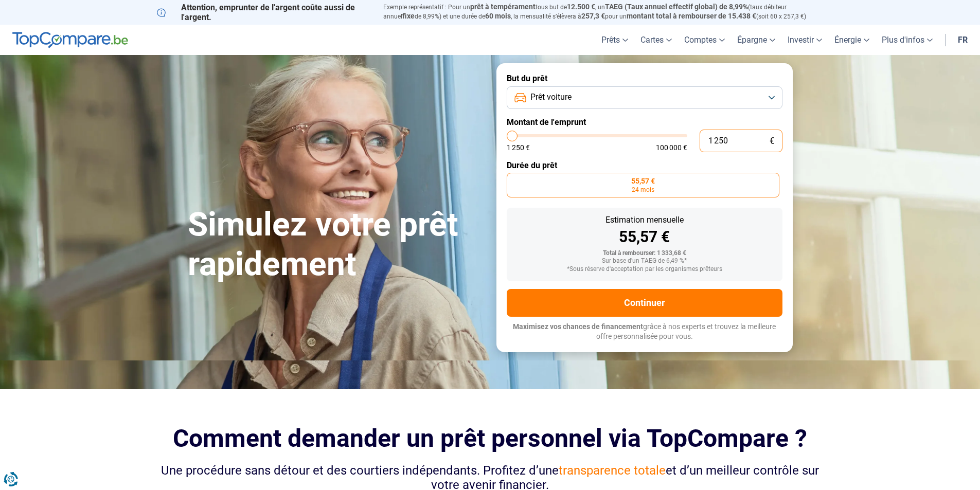  I want to click on a: Investir, so click(805, 40).